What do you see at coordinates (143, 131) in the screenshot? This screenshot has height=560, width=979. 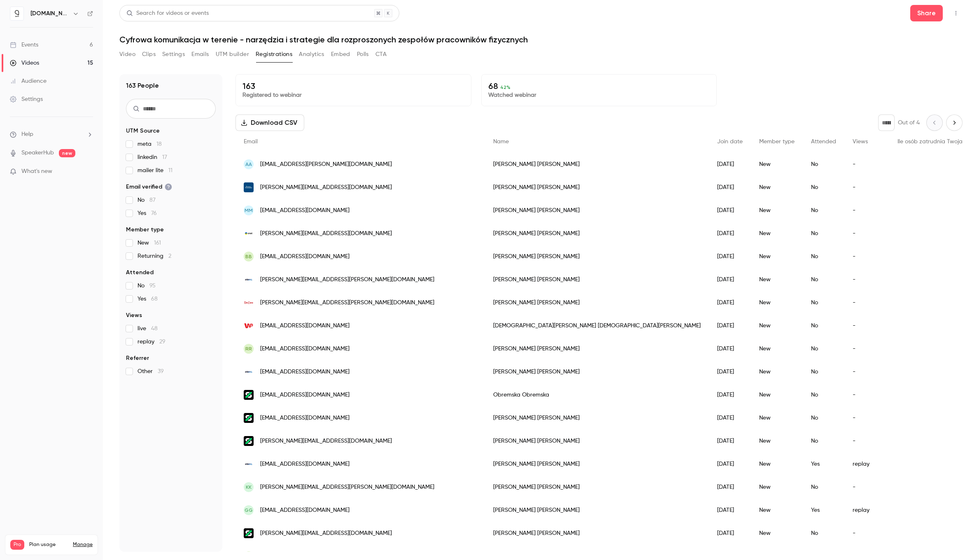 I see `span: UTM Source` at bounding box center [143, 131].